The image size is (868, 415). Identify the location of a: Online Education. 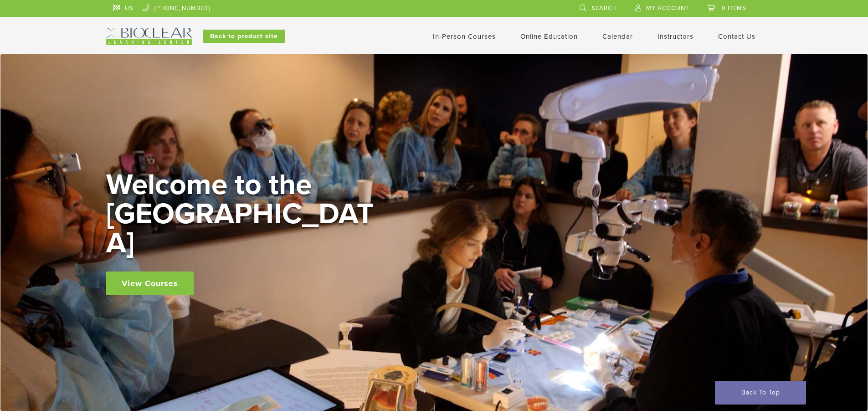
(549, 36).